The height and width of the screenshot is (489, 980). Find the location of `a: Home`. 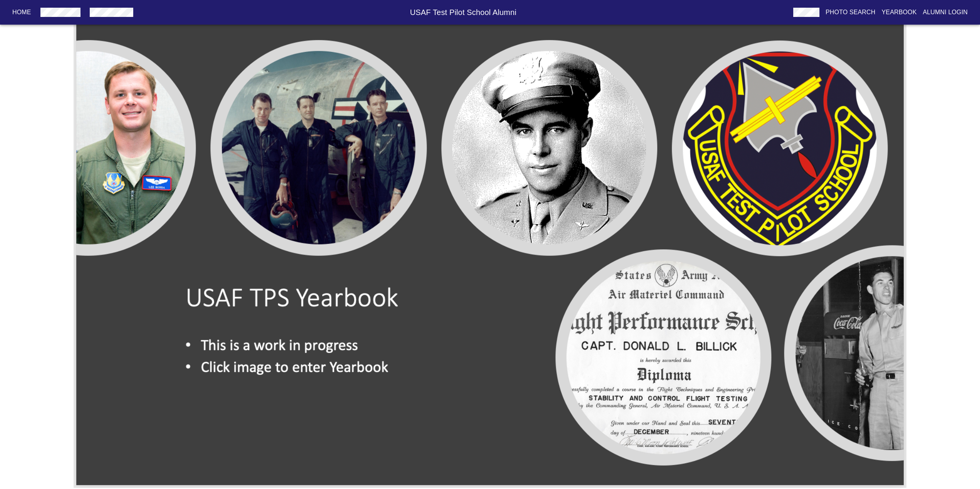

a: Home is located at coordinates (21, 12).